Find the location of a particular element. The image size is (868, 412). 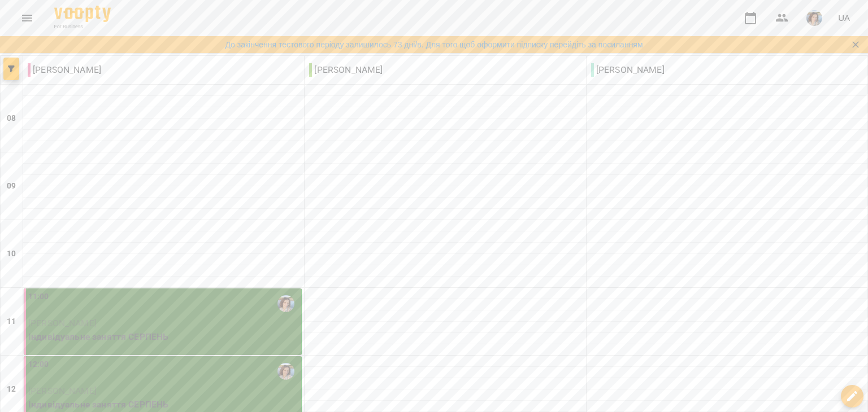

img: bf8b94f3f9fb03d2e0758250d0d5aea0.jpg is located at coordinates (814, 18).